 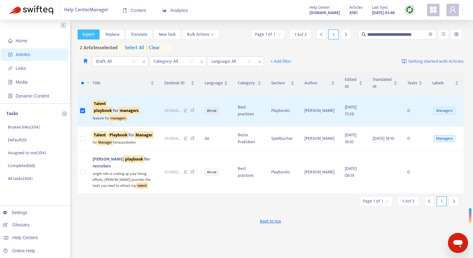 What do you see at coordinates (413, 83) in the screenshot?
I see `span: Tasks` at bounding box center [413, 83].